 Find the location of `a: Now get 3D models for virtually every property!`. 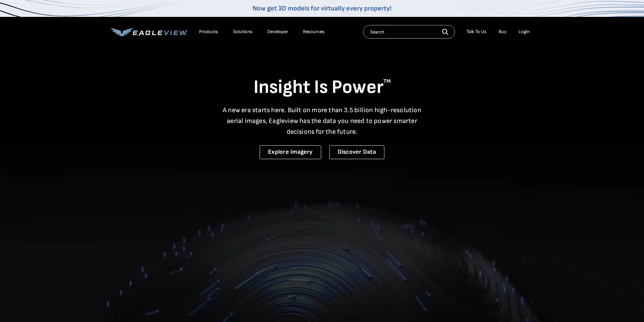

a: Now get 3D models for virtually every property! is located at coordinates (322, 8).